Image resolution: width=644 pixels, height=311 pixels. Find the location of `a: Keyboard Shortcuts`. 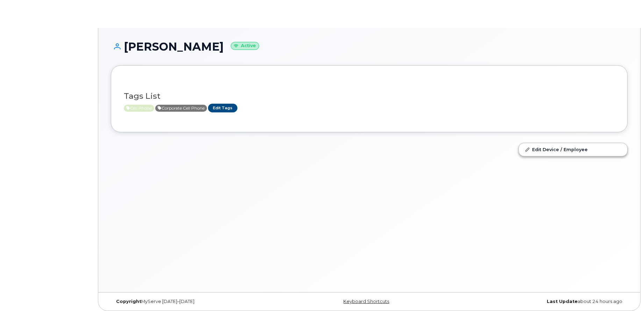

a: Keyboard Shortcuts is located at coordinates (366, 301).